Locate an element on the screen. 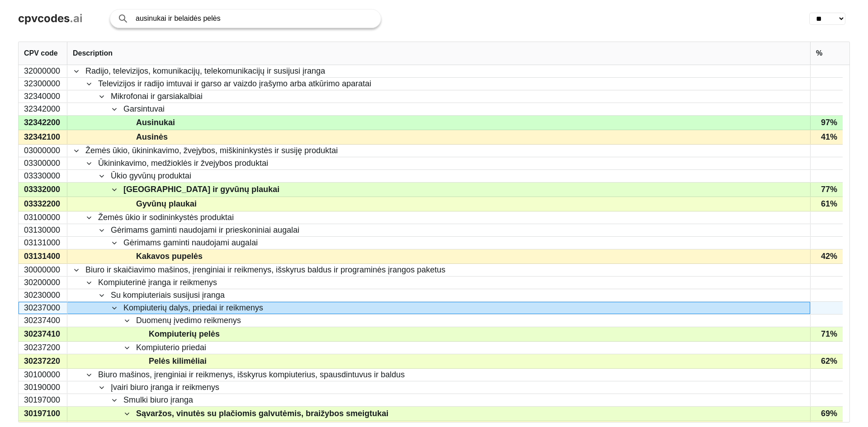 Image resolution: width=868 pixels, height=427 pixels. div: 62% is located at coordinates (827, 361).